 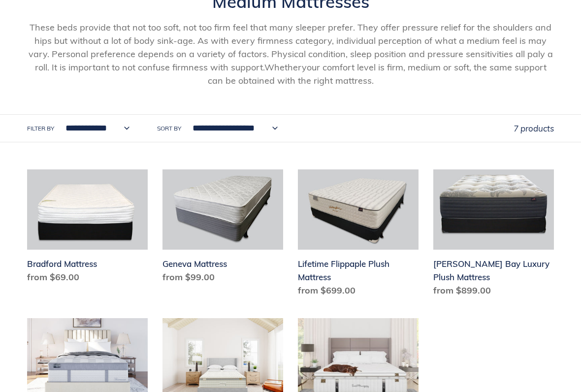 What do you see at coordinates (87, 229) in the screenshot?
I see `a: Bradford Mattress` at bounding box center [87, 229].